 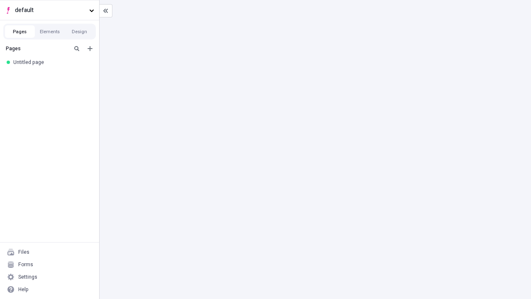 What do you see at coordinates (51, 62) in the screenshot?
I see `div: Untitled page` at bounding box center [51, 62].